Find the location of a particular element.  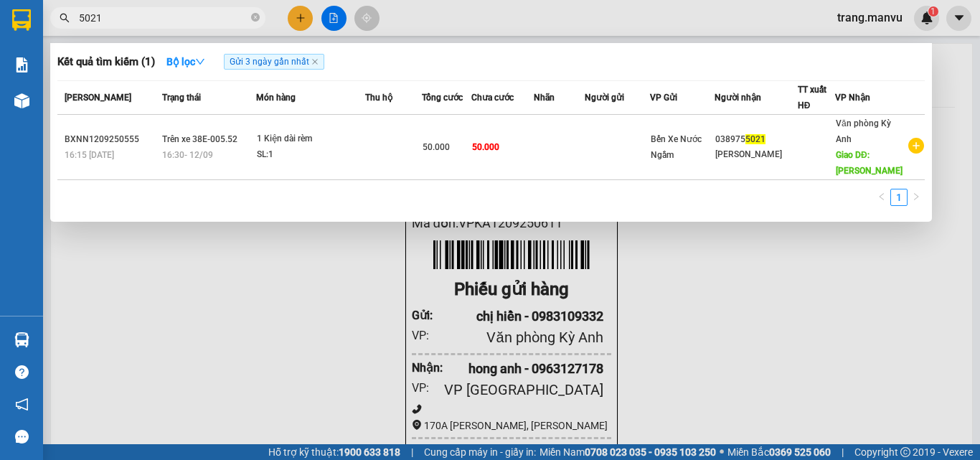

span: 5021 is located at coordinates (755, 139).